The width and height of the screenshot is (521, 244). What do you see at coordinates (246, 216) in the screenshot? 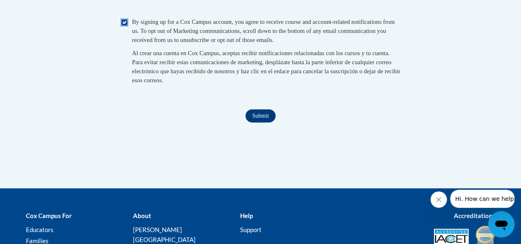
I see `b: Help` at bounding box center [246, 216].